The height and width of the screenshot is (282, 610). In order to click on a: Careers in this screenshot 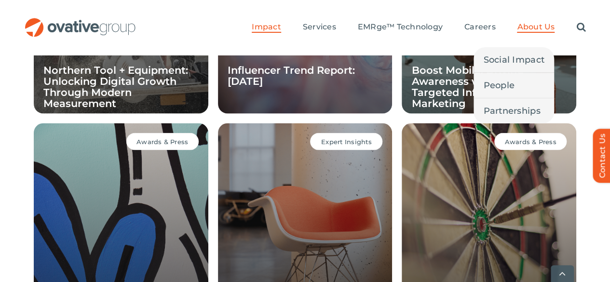, I will do `click(480, 27)`.